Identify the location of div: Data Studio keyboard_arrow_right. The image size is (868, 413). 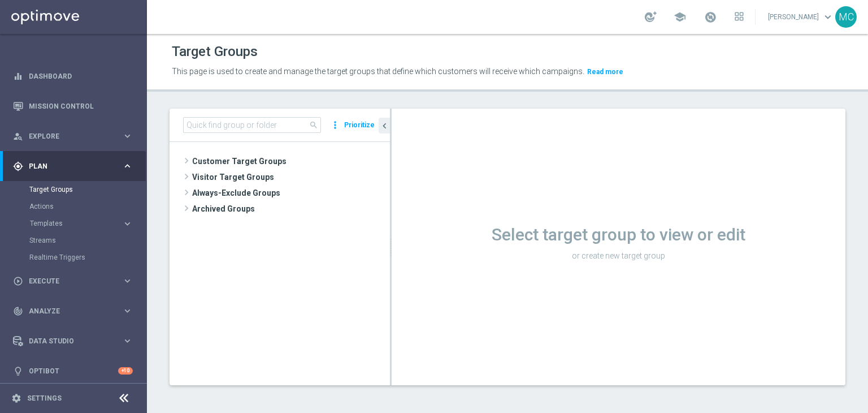
(72, 341).